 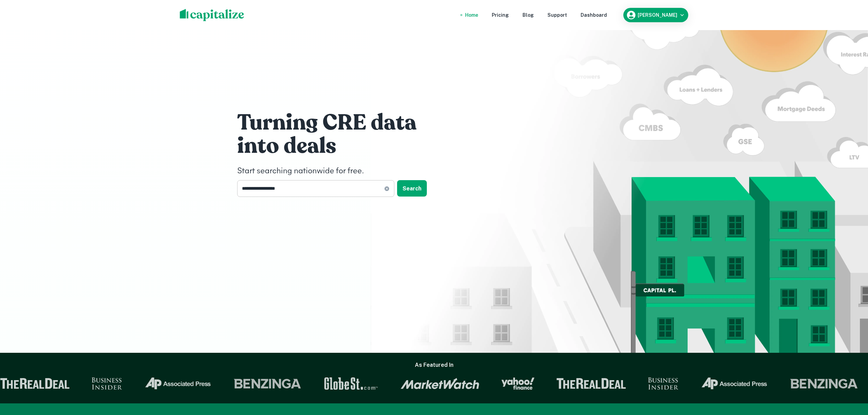 What do you see at coordinates (528, 15) in the screenshot?
I see `a: Blog` at bounding box center [528, 15].